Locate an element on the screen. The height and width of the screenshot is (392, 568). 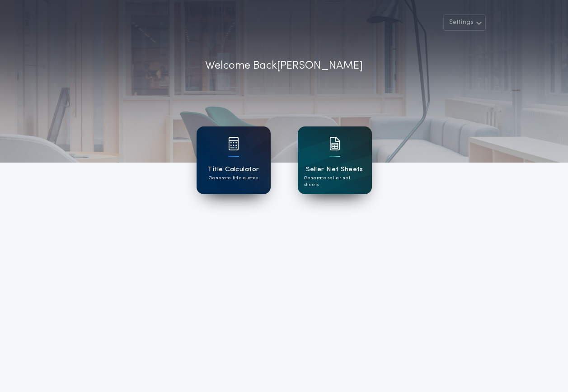
p: Generate seller net sheets is located at coordinates (335, 182).